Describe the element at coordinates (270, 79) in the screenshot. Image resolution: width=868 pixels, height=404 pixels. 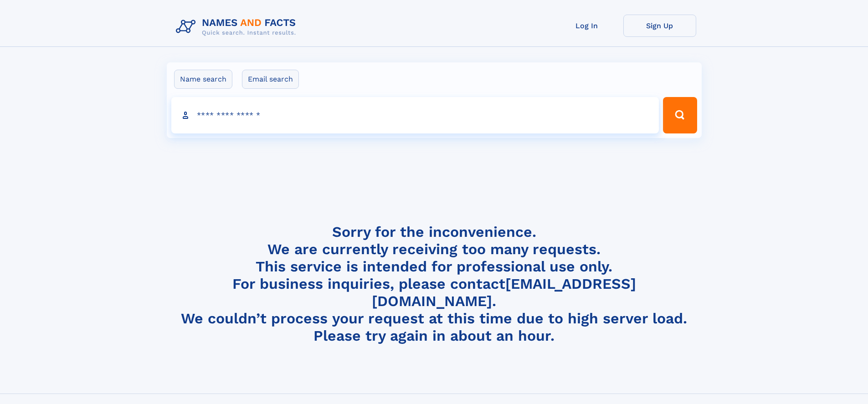
I see `label: Email search` at that location.